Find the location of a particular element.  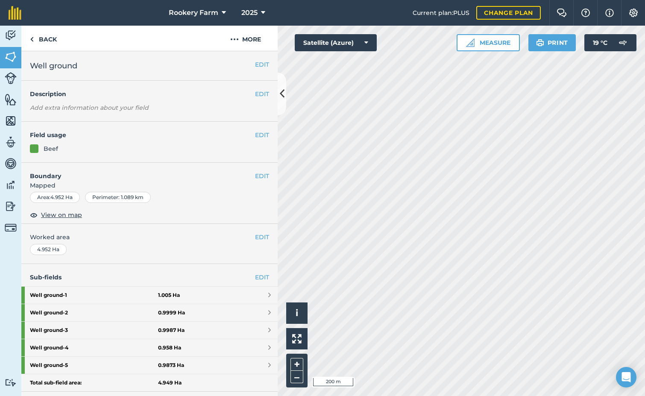

strong: 4.949 Ha is located at coordinates (170, 383).